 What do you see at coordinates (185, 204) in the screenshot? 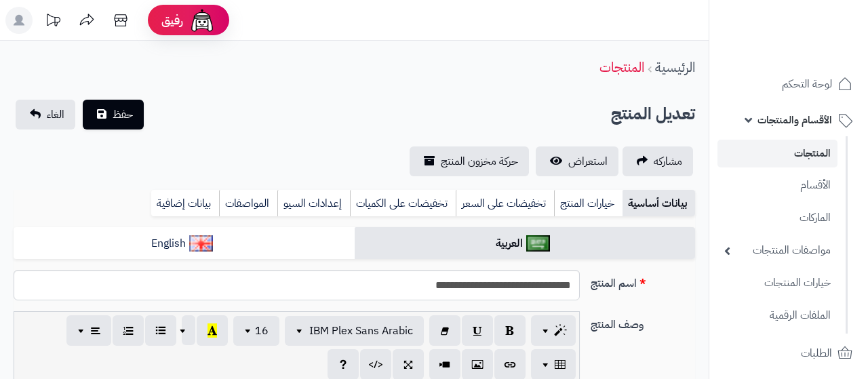
I see `a: بيانات إضافية` at bounding box center [185, 204].